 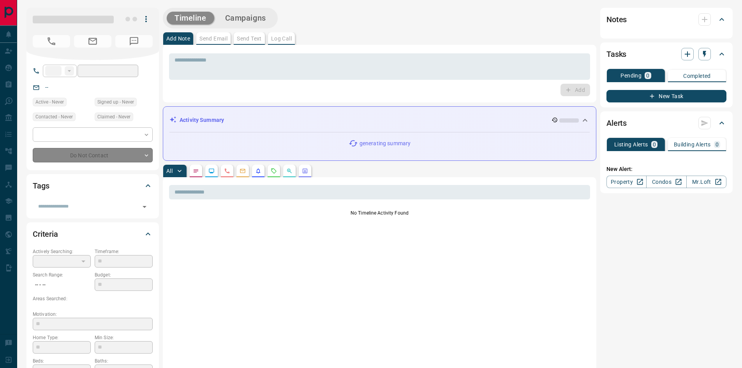 What do you see at coordinates (617, 123) in the screenshot?
I see `h2: Alerts` at bounding box center [617, 123].